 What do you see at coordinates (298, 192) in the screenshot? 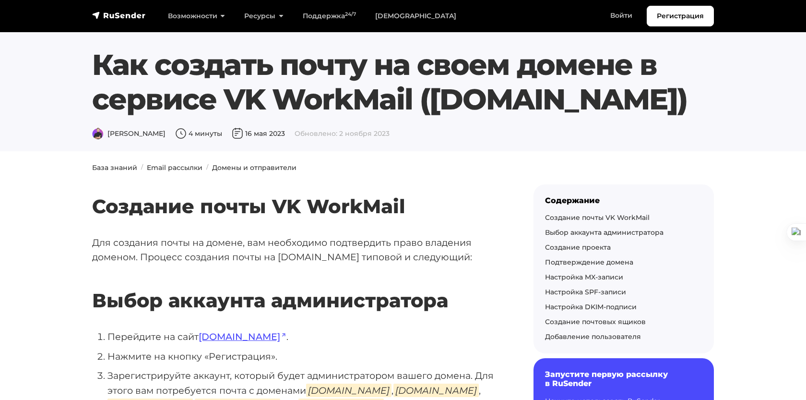
I see `h2: Создание почты VK WorkMail` at bounding box center [298, 192].